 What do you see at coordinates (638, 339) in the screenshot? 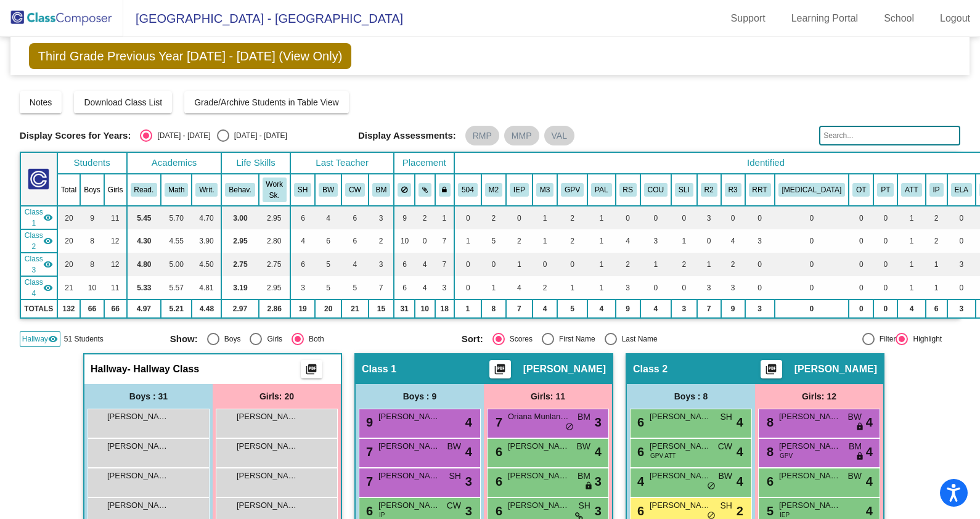
I see `div: Last Name` at bounding box center [638, 339].